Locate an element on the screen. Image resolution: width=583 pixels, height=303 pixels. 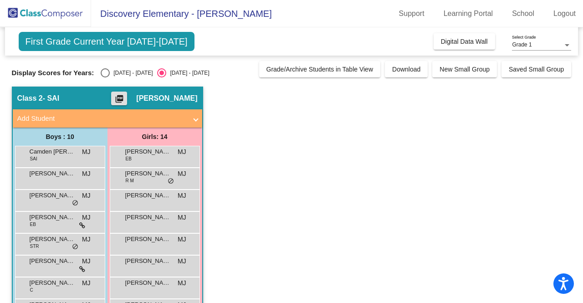
a: Support is located at coordinates (412, 14).